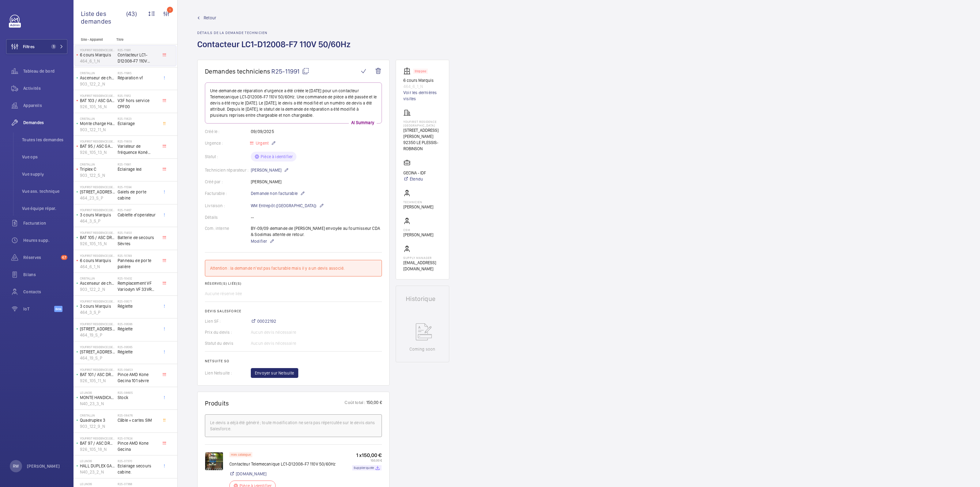 This screenshot has height=487, width=980. What do you see at coordinates (415, 173) in the screenshot?
I see `p: GECINA - IDF` at bounding box center [415, 173].